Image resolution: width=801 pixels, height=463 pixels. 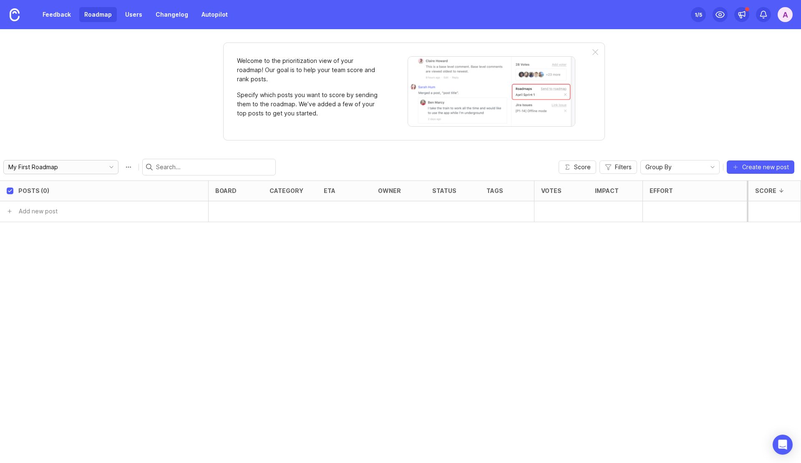 I want to click on button: Score, so click(x=577, y=167).